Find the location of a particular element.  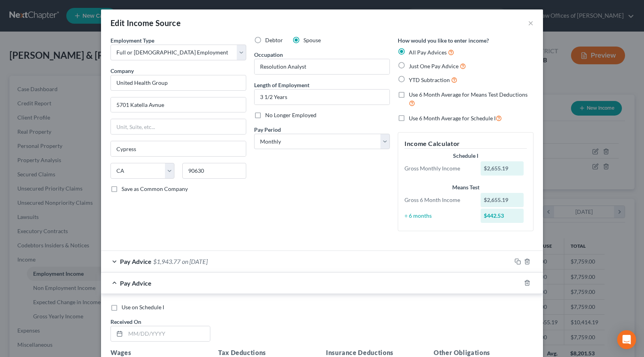

input: Enter city... is located at coordinates (178, 149).